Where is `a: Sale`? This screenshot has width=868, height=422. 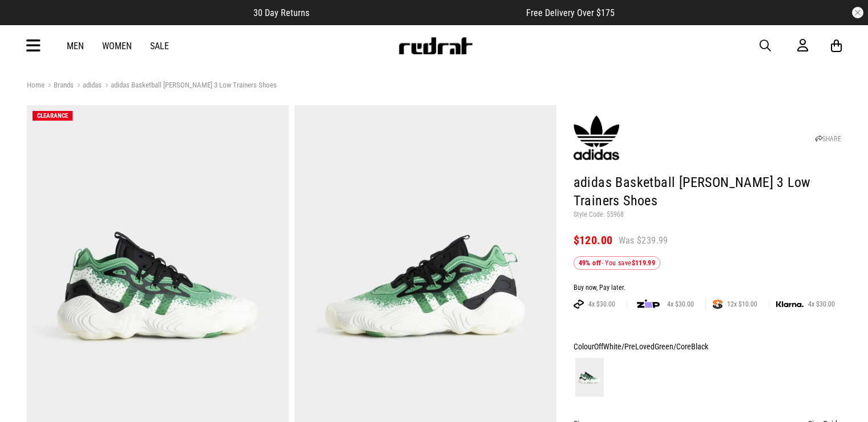 a: Sale is located at coordinates (160, 46).